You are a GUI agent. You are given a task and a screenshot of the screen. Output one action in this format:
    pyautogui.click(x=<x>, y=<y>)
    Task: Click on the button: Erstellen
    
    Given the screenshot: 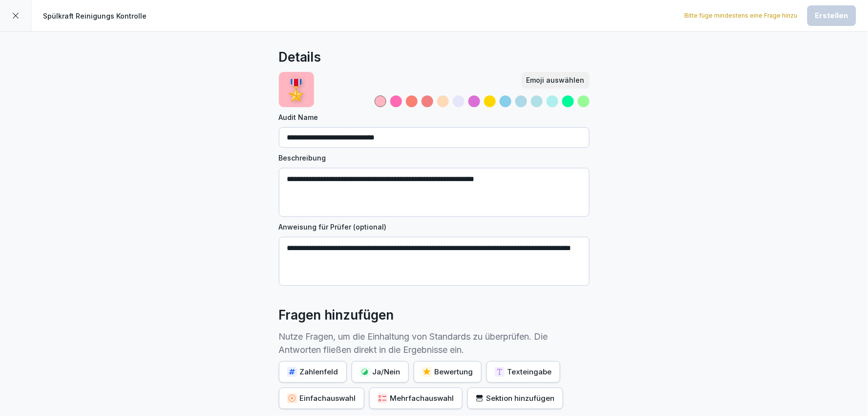 What is the action you would take?
    pyautogui.click(x=832, y=16)
    